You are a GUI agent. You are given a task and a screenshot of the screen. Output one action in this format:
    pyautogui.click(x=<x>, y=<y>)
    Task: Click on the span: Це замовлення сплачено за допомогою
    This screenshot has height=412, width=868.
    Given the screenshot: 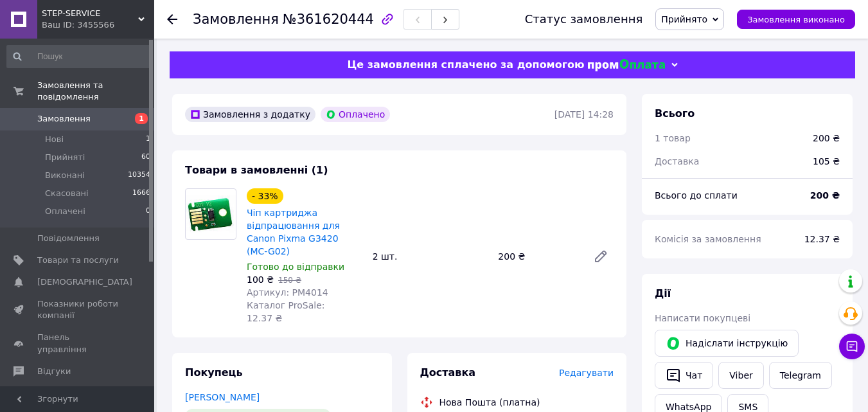 What is the action you would take?
    pyautogui.click(x=465, y=64)
    